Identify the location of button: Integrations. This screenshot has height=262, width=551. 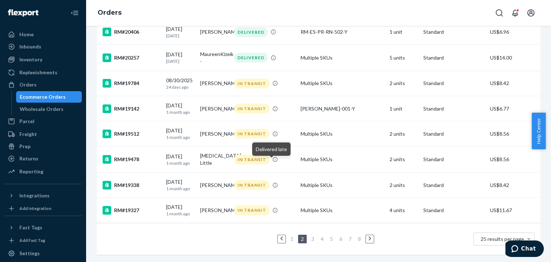
(43, 196).